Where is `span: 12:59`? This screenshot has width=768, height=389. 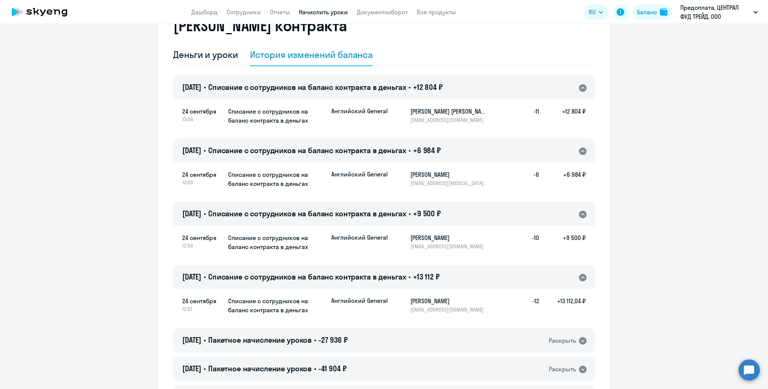 span: 12:59 is located at coordinates (202, 246).